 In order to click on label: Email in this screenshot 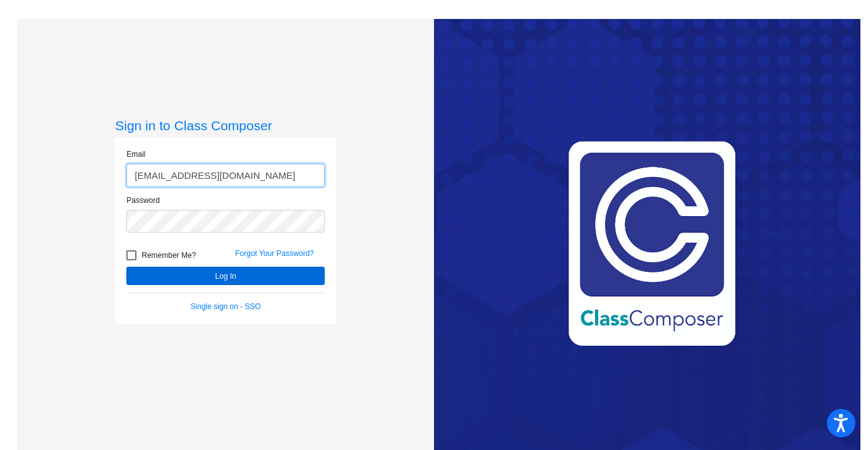, I will do `click(136, 154)`.